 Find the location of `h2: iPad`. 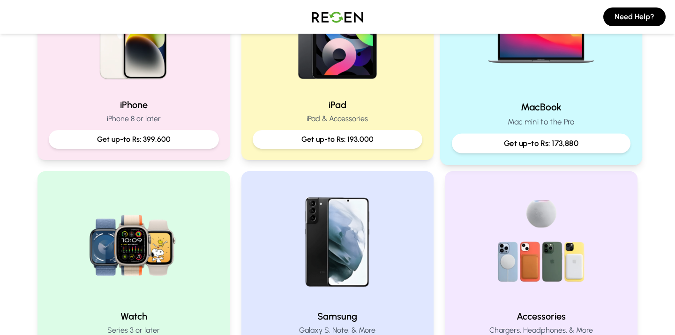

h2: iPad is located at coordinates (337, 105).